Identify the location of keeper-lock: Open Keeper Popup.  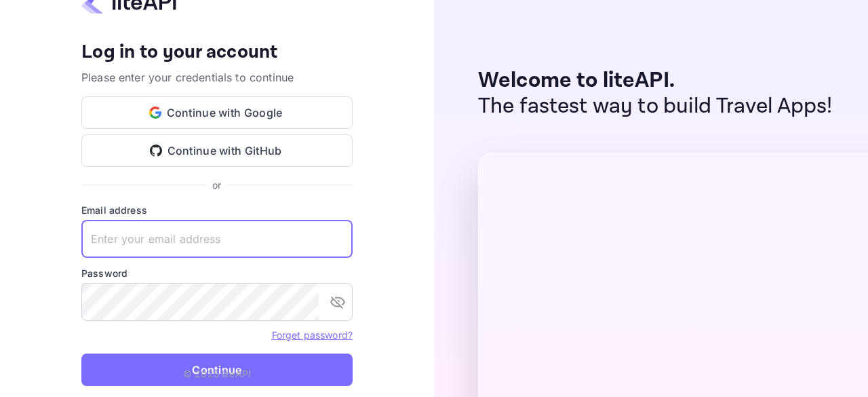
(335, 239).